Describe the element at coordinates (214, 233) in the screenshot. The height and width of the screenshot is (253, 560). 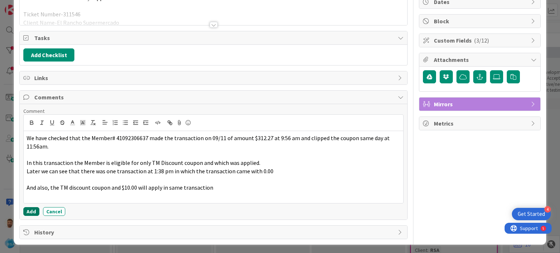
I see `span: History` at that location.